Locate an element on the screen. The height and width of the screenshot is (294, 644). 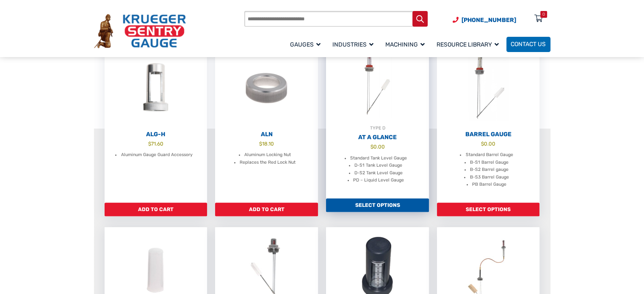
bdi: 18.10 is located at coordinates (266, 144).